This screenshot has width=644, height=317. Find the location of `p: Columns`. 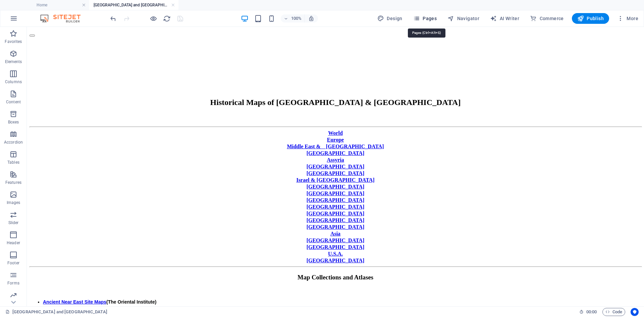

p: Columns is located at coordinates (13, 82).